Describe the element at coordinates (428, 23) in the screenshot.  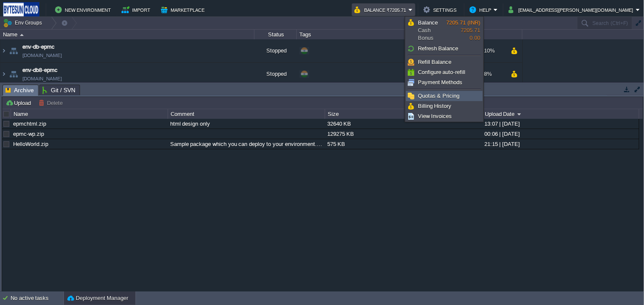
I see `span: Balance` at that location.